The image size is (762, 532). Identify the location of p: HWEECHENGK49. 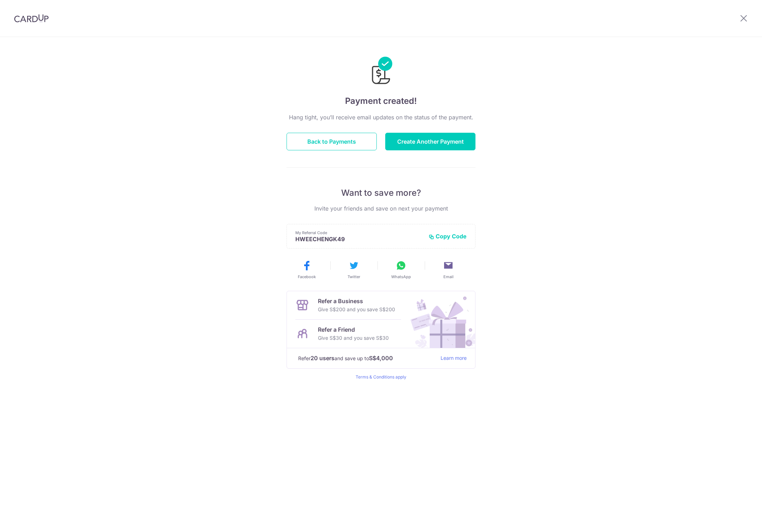
(359, 239).